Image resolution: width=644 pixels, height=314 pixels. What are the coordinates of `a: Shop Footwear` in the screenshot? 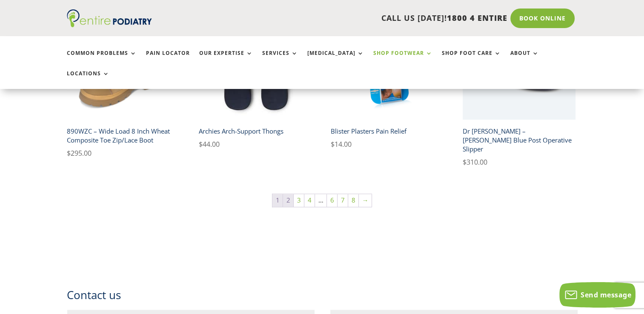 It's located at (402, 59).